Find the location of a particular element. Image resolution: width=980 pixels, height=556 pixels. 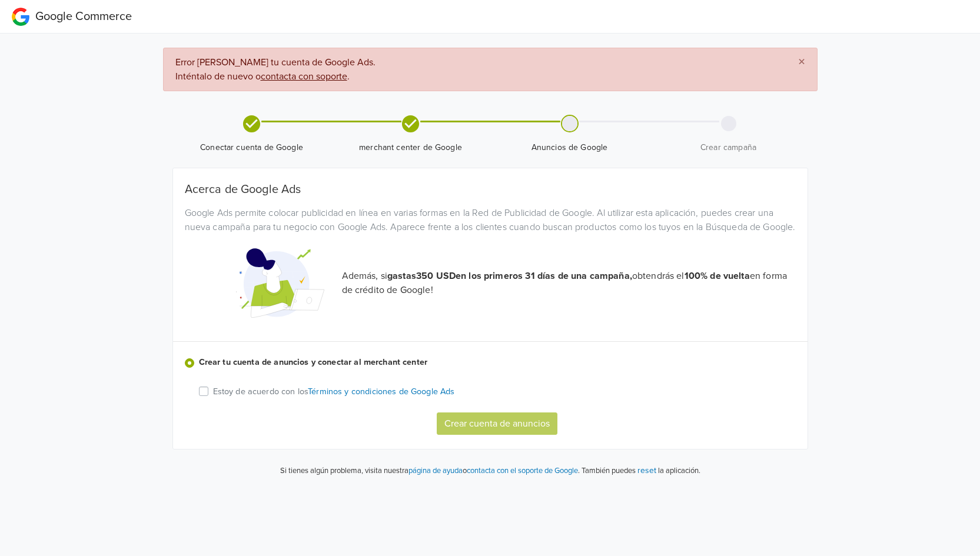

span: Conectar cuenta de Google is located at coordinates (252, 147).